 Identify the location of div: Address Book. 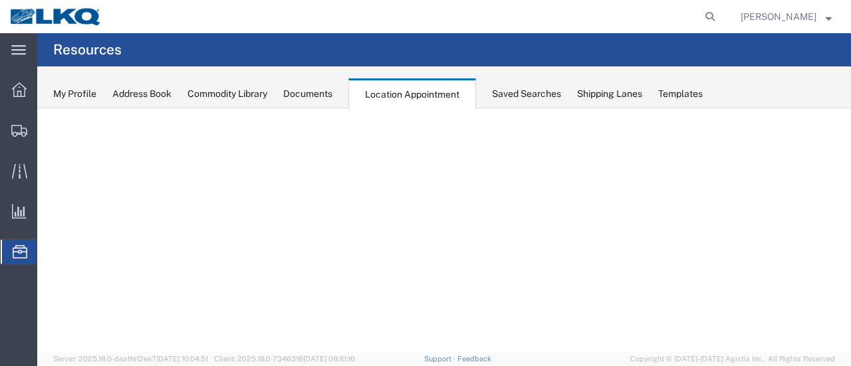
(142, 94).